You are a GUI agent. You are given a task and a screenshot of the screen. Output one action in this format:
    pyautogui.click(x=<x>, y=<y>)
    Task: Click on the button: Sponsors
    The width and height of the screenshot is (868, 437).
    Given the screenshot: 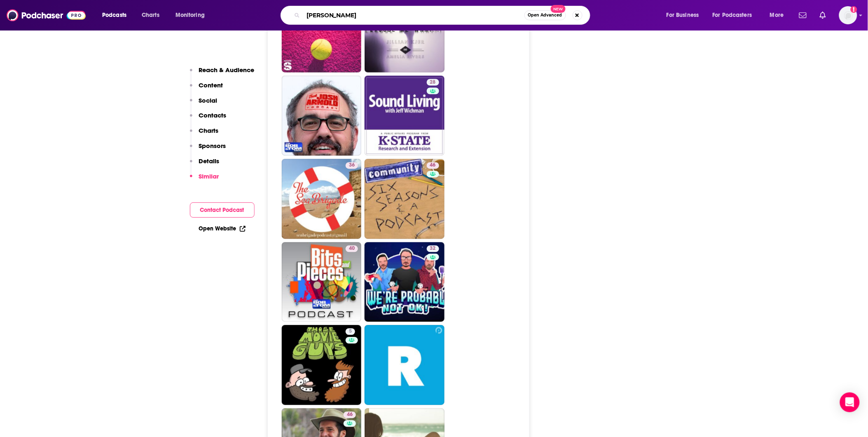 What is the action you would take?
    pyautogui.click(x=208, y=150)
    